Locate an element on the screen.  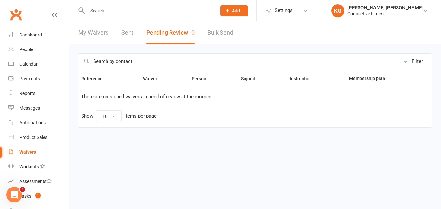
a: Messages is located at coordinates (38, 108).